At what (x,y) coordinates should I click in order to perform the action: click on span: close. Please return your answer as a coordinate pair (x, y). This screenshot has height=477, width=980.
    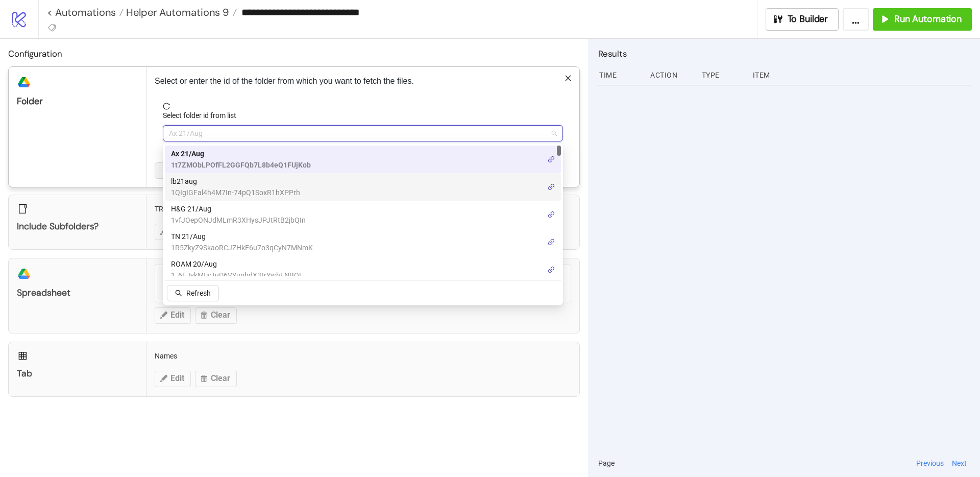
    Looking at the image, I should click on (568, 78).